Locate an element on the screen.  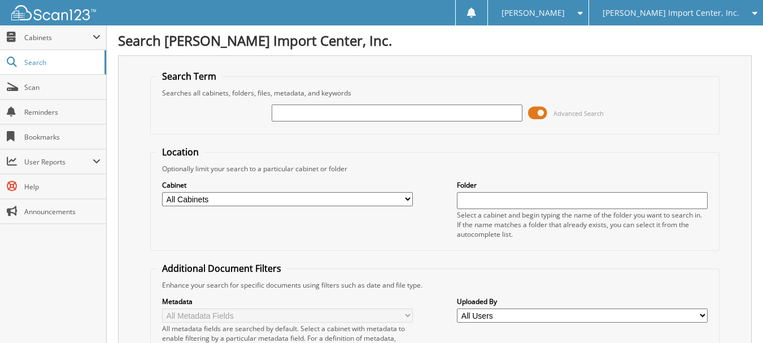
span: Bookmarks is located at coordinates (62, 137).